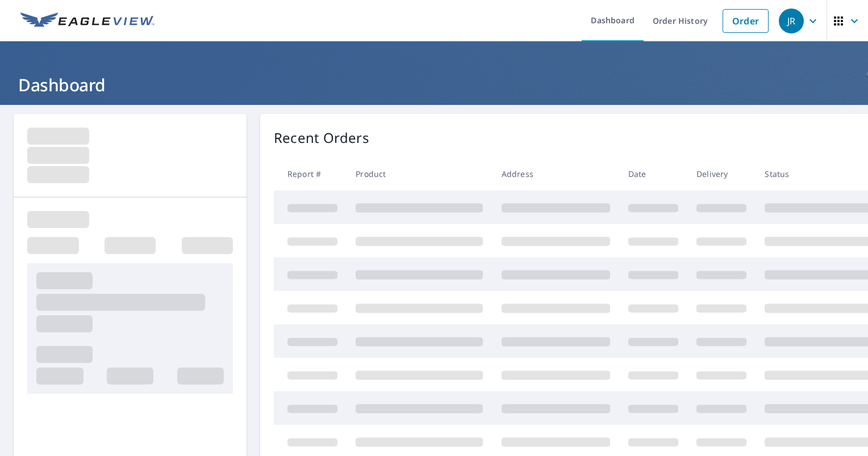 The height and width of the screenshot is (456, 868). What do you see at coordinates (653, 173) in the screenshot?
I see `th: Date` at bounding box center [653, 173].